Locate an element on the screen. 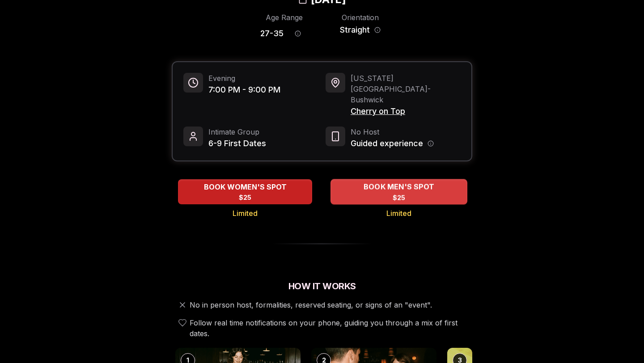 This screenshot has width=644, height=363. button: BOOK WOMEN'S SPOT - Limited is located at coordinates (245, 191).